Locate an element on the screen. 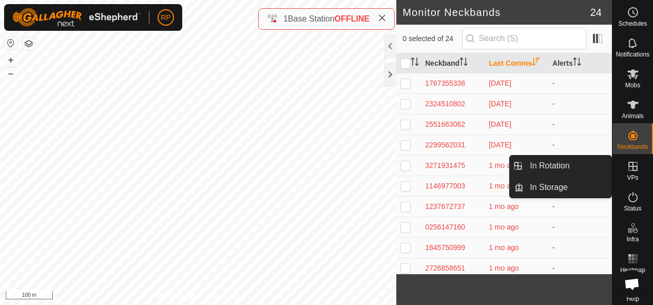 Image resolution: width=653 pixels, height=305 pixels. div: 2299562031 is located at coordinates (453, 145).